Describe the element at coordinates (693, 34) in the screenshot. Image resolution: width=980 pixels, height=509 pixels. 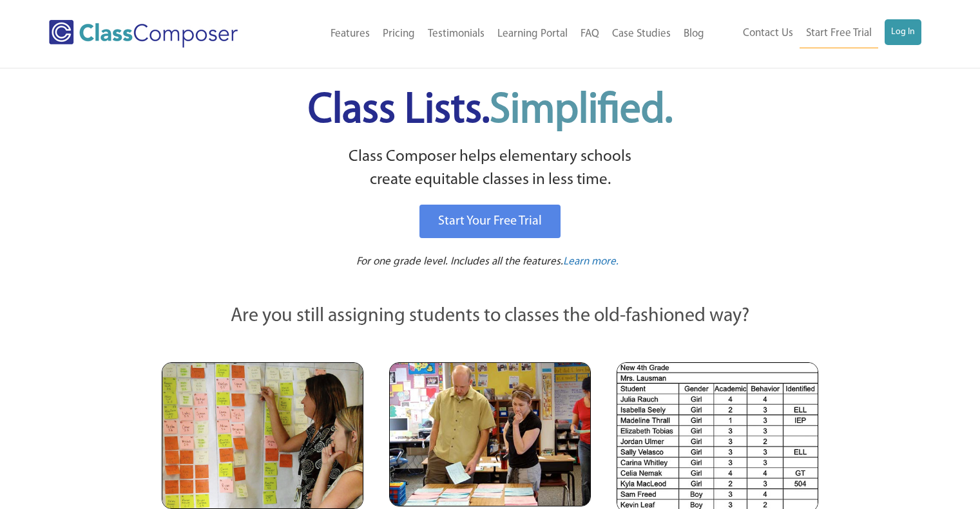
I see `a: Blog` at that location.